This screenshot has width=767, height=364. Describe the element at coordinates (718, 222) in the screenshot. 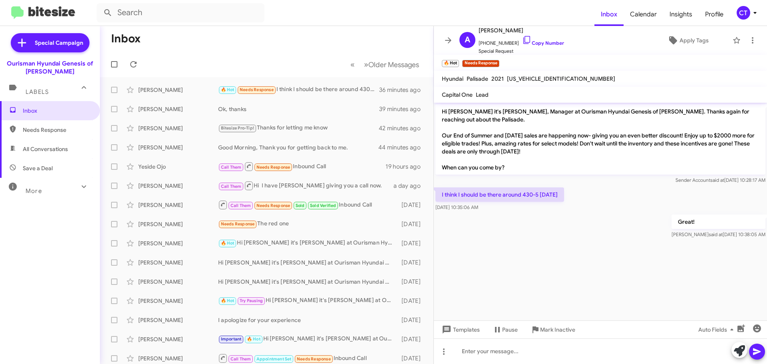

I see `p: Great!` at that location.